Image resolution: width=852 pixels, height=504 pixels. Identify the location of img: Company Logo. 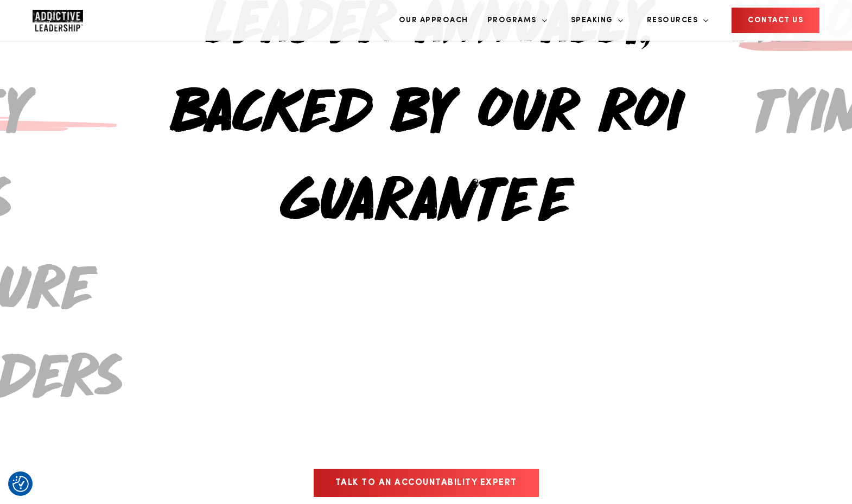
(58, 21).